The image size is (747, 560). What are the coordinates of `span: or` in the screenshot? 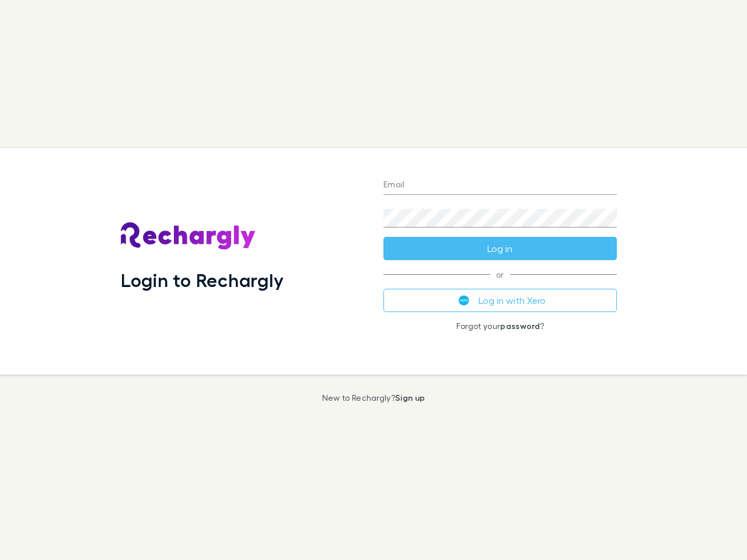 It's located at (500, 274).